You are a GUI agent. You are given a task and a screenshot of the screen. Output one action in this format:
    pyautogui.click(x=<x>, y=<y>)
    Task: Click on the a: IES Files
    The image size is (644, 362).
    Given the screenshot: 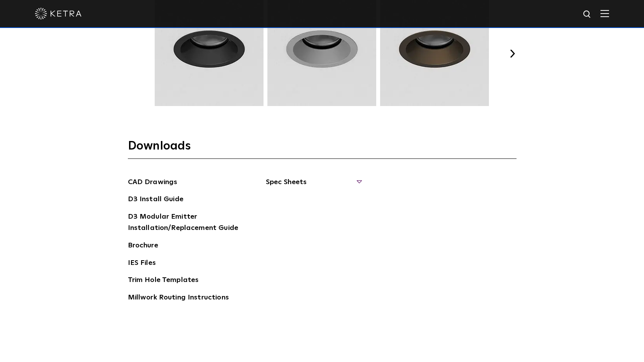 What is the action you would take?
    pyautogui.click(x=142, y=264)
    